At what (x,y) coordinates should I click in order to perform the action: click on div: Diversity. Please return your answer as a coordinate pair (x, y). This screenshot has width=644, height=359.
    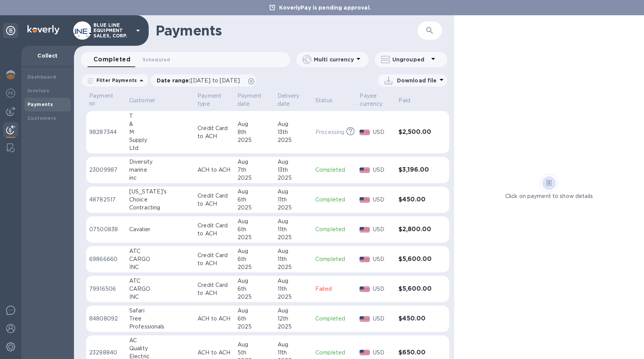
    Looking at the image, I should click on (160, 162).